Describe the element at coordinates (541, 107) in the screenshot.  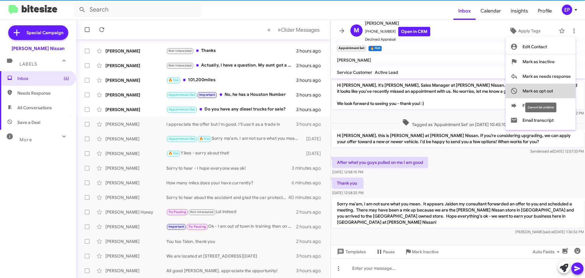
I see `div: Cannot be undone` at that location.